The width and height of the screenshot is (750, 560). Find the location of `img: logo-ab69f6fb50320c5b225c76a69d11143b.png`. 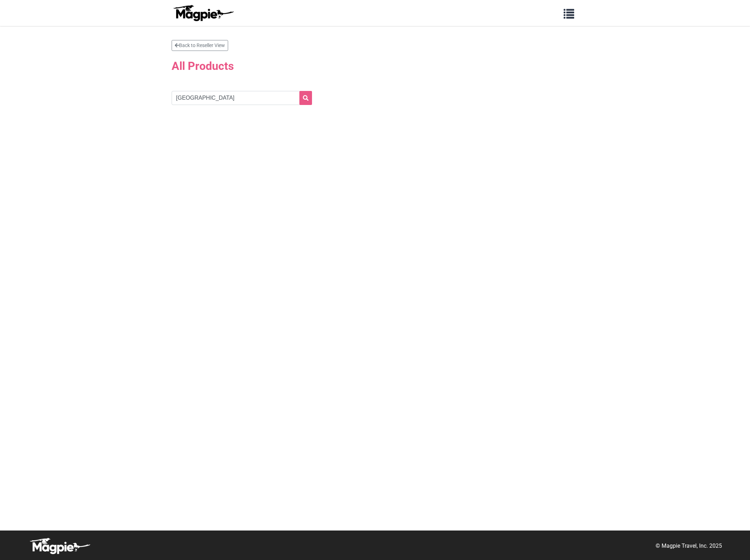

img: logo-ab69f6fb50320c5b225c76a69d11143b.png is located at coordinates (204, 13).